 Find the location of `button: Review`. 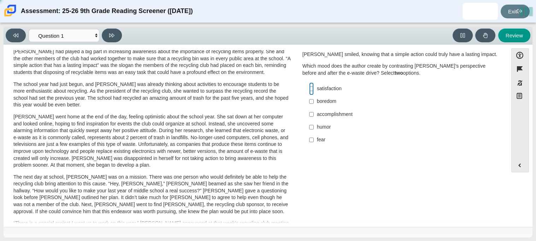

button: Review is located at coordinates (514, 35).